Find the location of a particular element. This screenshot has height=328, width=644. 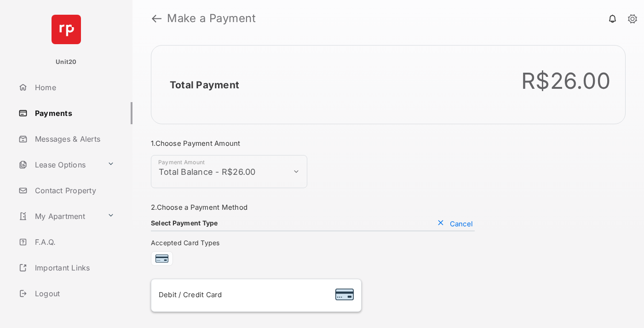

a: Contact Property is located at coordinates (73, 190).